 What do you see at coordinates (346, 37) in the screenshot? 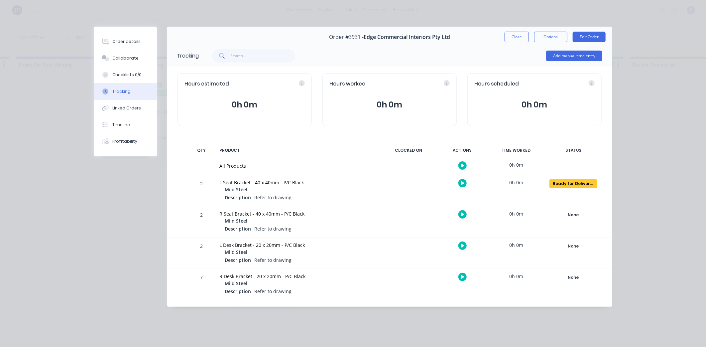
I see `span: Order #3931 -` at bounding box center [346, 37].